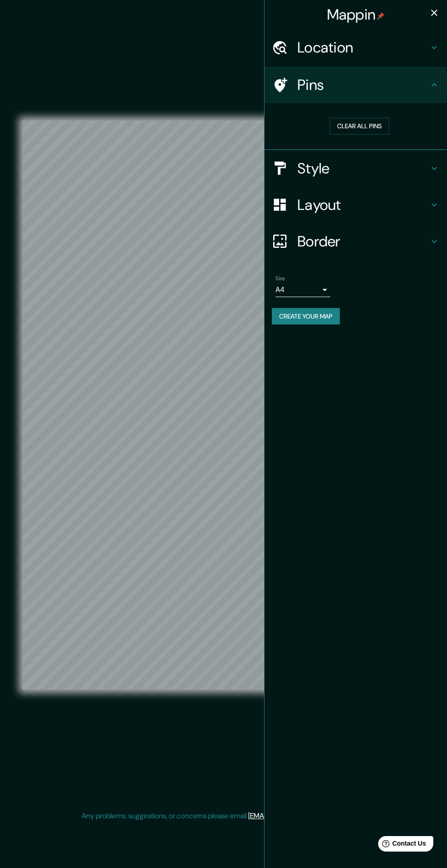  I want to click on button: Clear all pins, so click(359, 126).